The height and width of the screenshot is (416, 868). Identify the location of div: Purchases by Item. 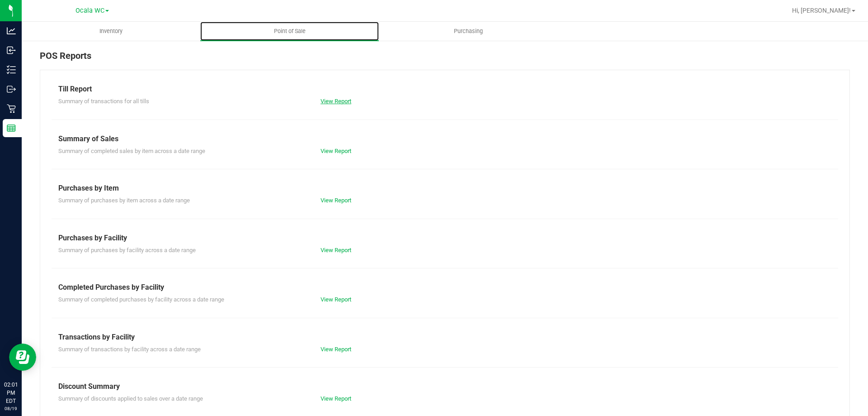
(445, 188).